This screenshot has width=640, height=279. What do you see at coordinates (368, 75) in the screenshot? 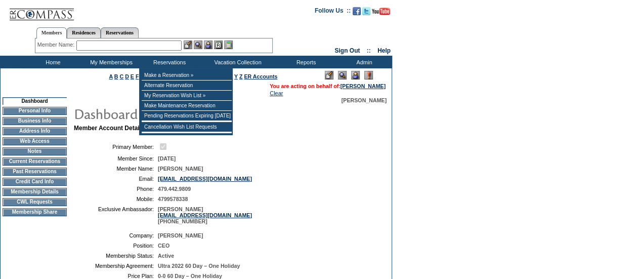
I see `img: Log Concern/Member Elevation` at bounding box center [368, 75].